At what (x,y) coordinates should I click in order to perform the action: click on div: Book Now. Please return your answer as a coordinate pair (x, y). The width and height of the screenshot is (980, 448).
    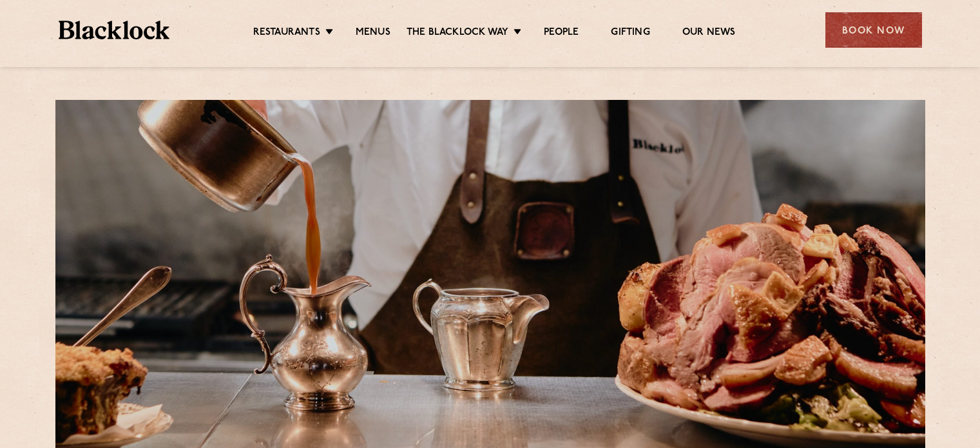
    Looking at the image, I should click on (873, 30).